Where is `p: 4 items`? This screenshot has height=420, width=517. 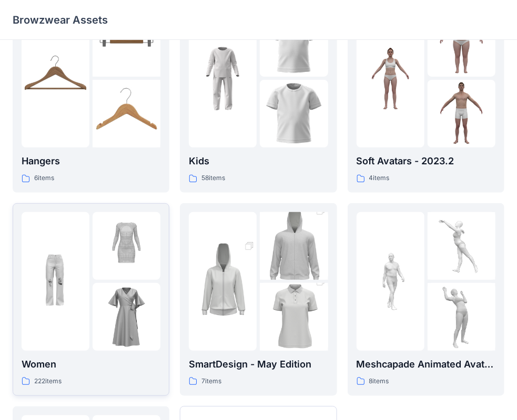
p: 4 items is located at coordinates (379, 178).